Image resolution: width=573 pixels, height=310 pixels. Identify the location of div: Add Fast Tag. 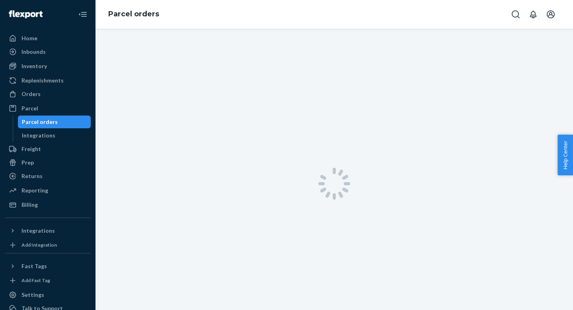
(36, 280).